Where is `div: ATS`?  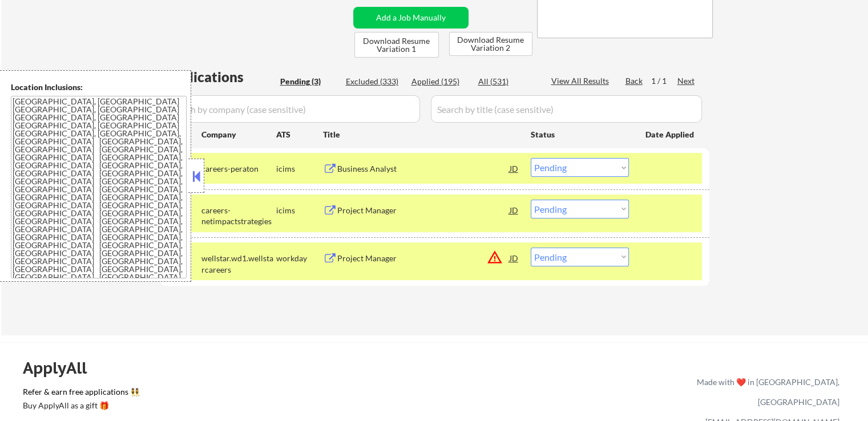
div: ATS is located at coordinates (299, 135).